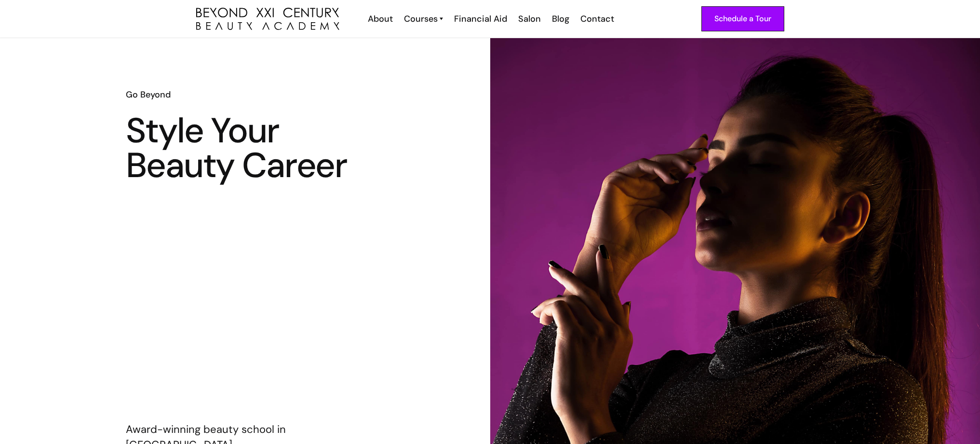 The width and height of the screenshot is (980, 444). What do you see at coordinates (596, 18) in the screenshot?
I see `a: Contact` at bounding box center [596, 18].